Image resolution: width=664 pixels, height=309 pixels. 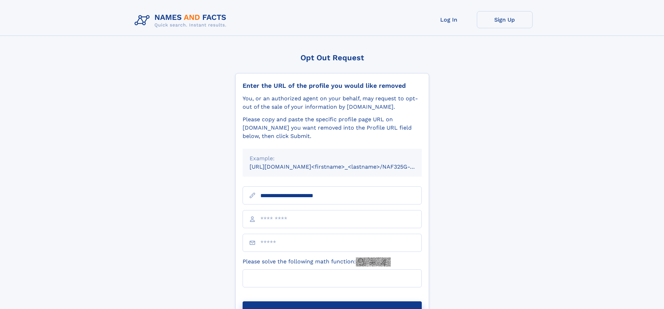 I want to click on img: Logo Names and Facts, so click(x=182, y=21).